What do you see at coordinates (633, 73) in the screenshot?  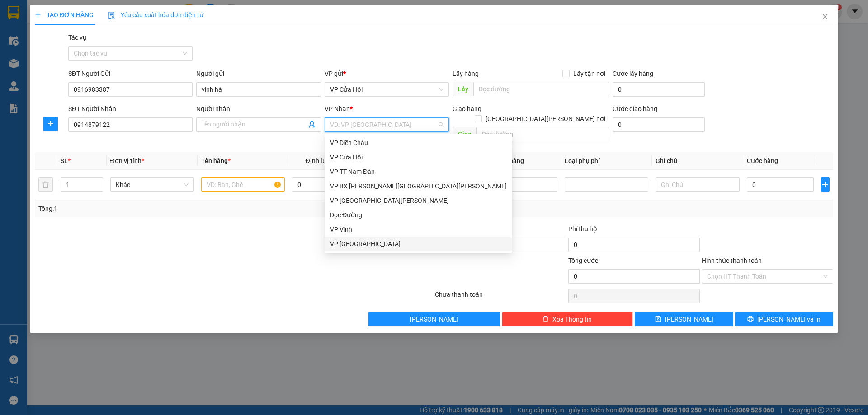 I see `label: Cước lấy hàng` at bounding box center [633, 73].